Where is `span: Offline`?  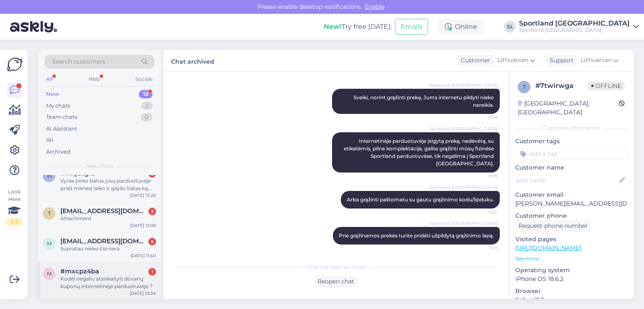
span: Offline is located at coordinates (606, 86).